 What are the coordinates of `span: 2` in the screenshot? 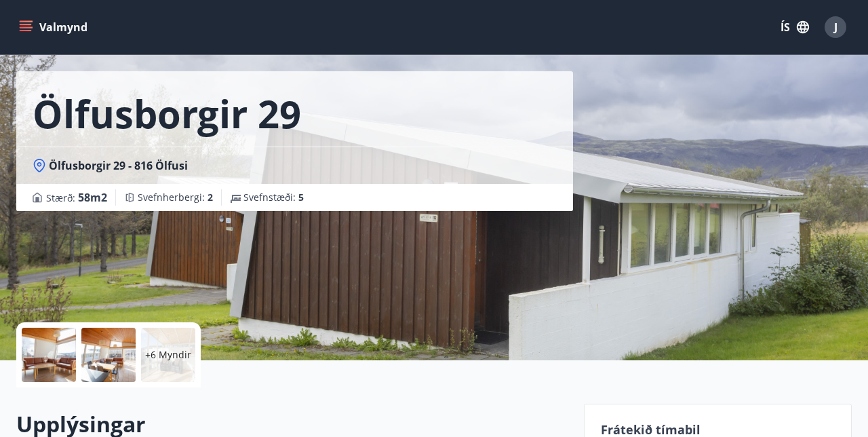 It's located at (210, 196).